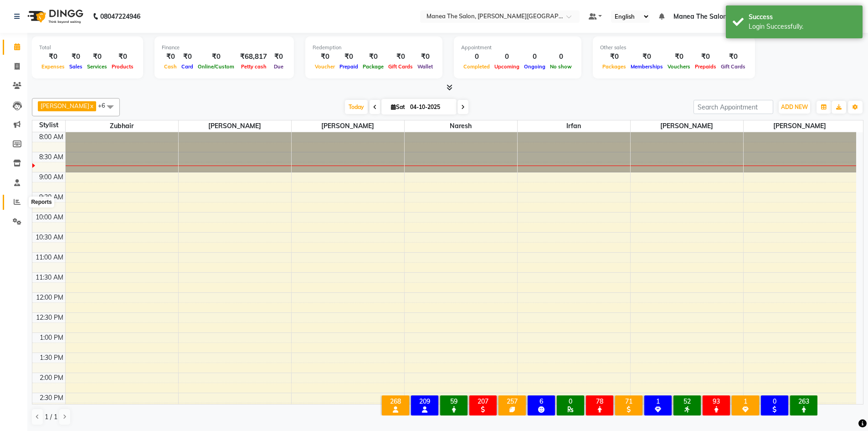 The image size is (868, 431). What do you see at coordinates (512, 401) in the screenshot?
I see `div: 257` at bounding box center [512, 401].